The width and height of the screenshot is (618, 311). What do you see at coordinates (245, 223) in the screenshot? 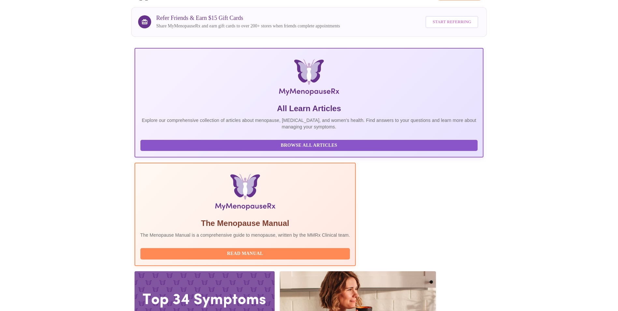
I see `h5: The Menopause Manual` at bounding box center [245, 223].